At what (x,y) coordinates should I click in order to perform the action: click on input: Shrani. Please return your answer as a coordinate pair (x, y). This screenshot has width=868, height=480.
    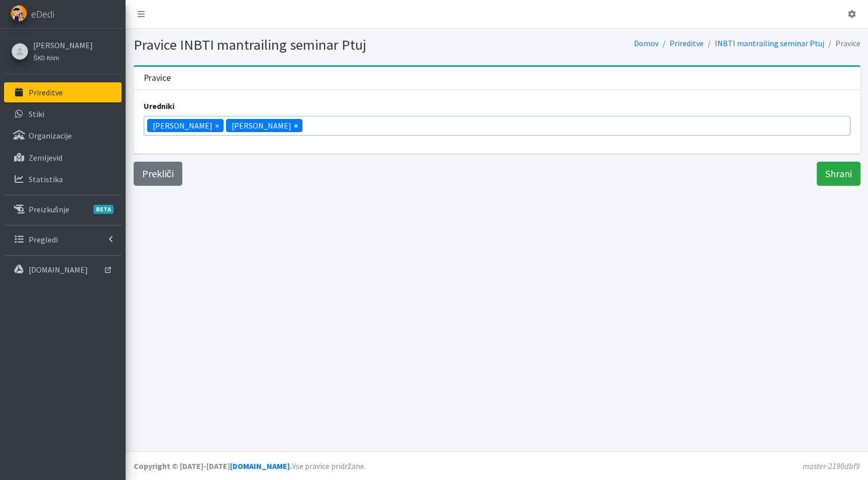
    Looking at the image, I should click on (838, 174).